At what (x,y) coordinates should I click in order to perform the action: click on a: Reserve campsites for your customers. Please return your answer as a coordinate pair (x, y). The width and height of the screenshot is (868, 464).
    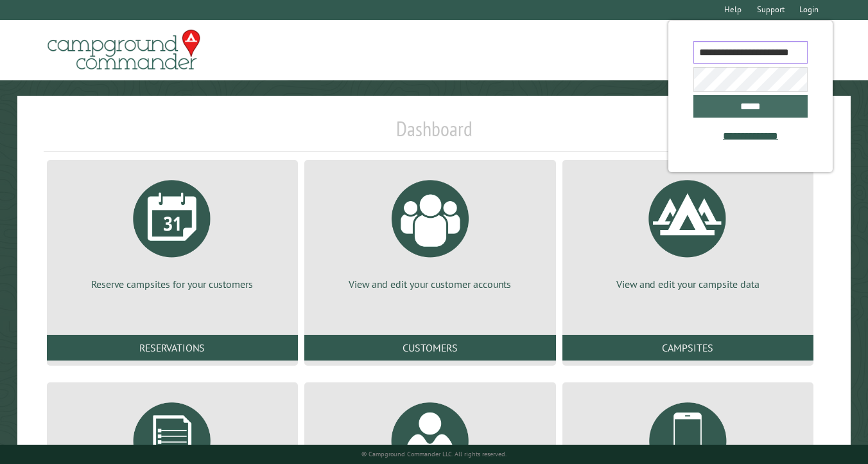
    Looking at the image, I should click on (173, 231).